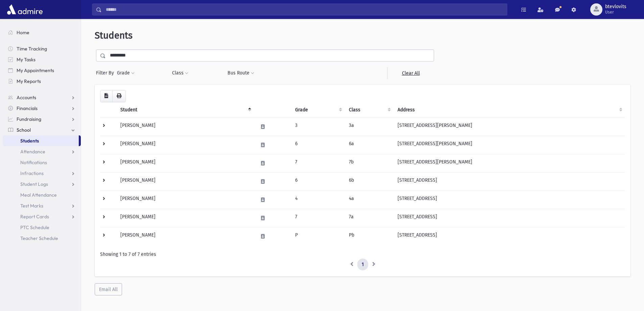 The height and width of the screenshot is (311, 644). I want to click on button: Print, so click(119, 96).